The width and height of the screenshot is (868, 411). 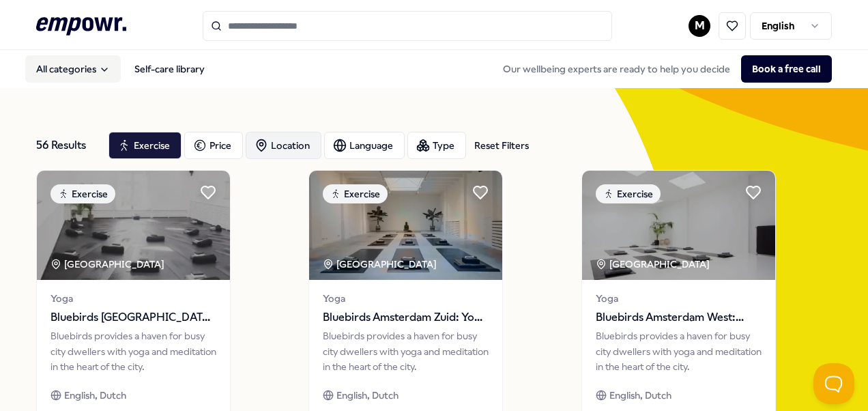 What do you see at coordinates (67, 145) in the screenshot?
I see `div: 56 Results` at bounding box center [67, 145].